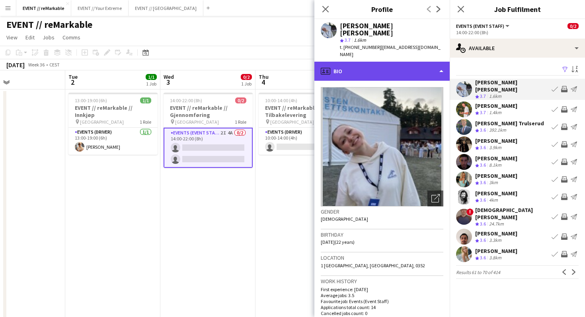 Image resolution: width=585 pixels, height=317 pixels. I want to click on span: 13:00-19:00 (6h), so click(91, 100).